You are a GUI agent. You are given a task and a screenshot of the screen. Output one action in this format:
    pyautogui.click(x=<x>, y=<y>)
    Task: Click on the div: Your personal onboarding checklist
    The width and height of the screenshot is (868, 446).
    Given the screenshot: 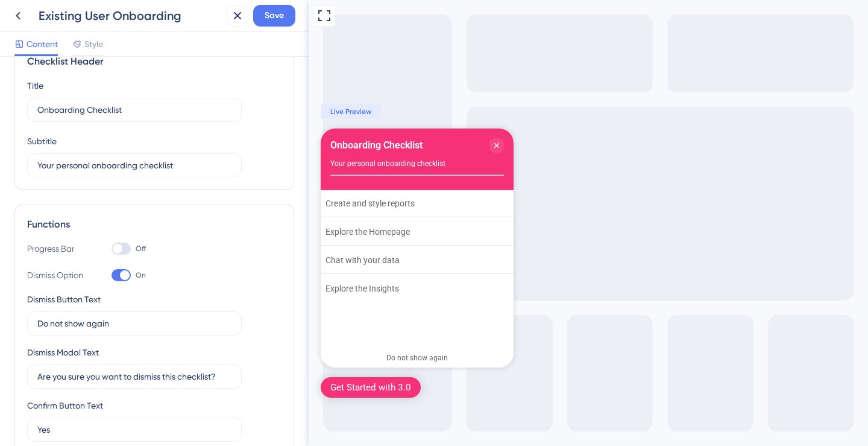 What is the action you would take?
    pyautogui.click(x=79, y=163)
    